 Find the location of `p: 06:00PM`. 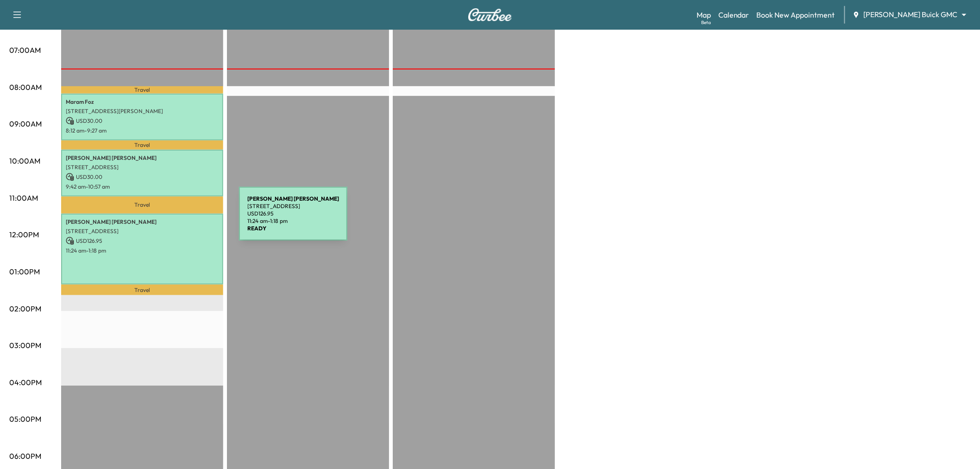

p: 06:00PM is located at coordinates (25, 456).